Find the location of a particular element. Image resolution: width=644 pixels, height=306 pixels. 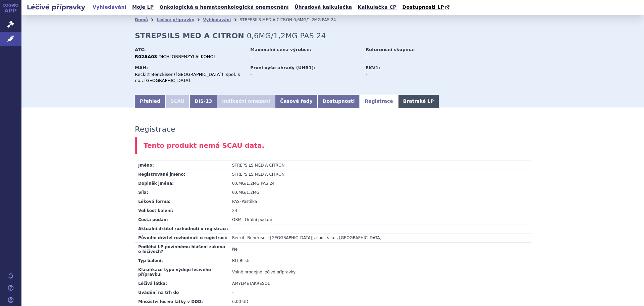

a: Moje LP is located at coordinates (143, 7).